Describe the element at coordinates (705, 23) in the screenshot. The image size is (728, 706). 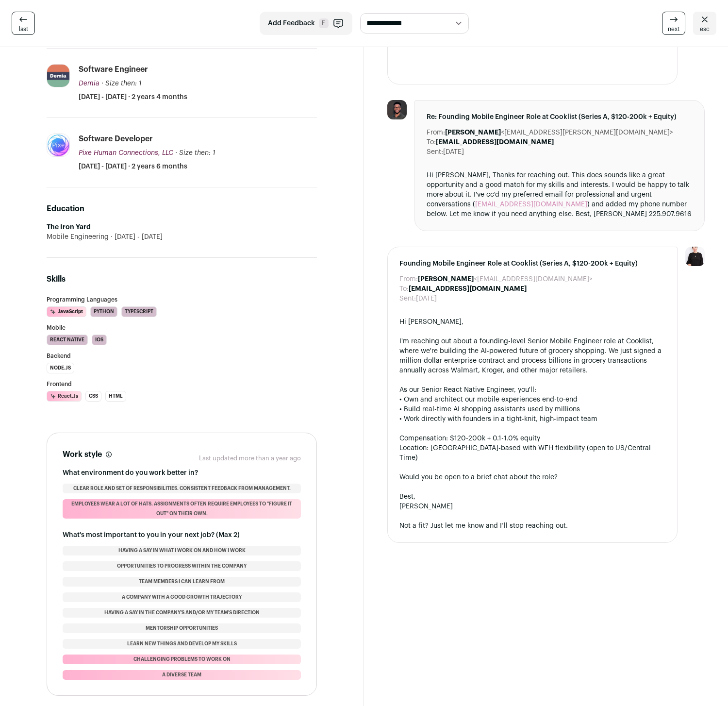
I see `a: esc` at that location.